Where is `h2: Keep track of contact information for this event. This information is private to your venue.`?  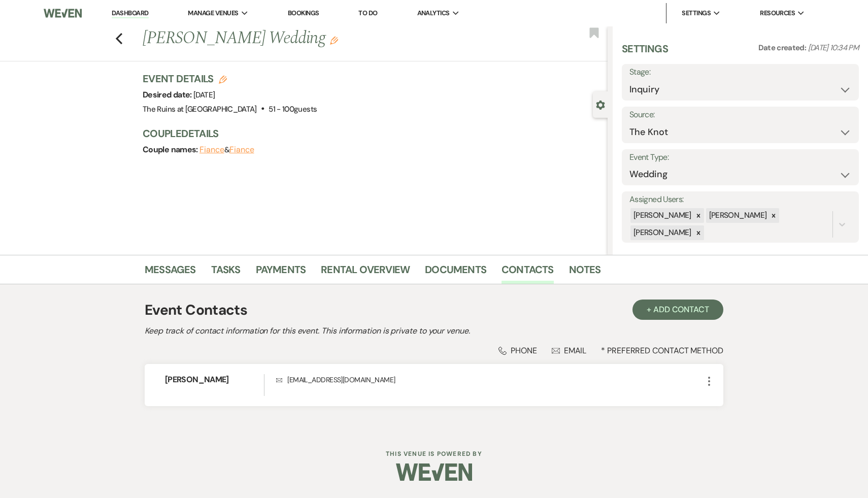 h2: Keep track of contact information for this event. This information is private to your venue. is located at coordinates (434, 331).